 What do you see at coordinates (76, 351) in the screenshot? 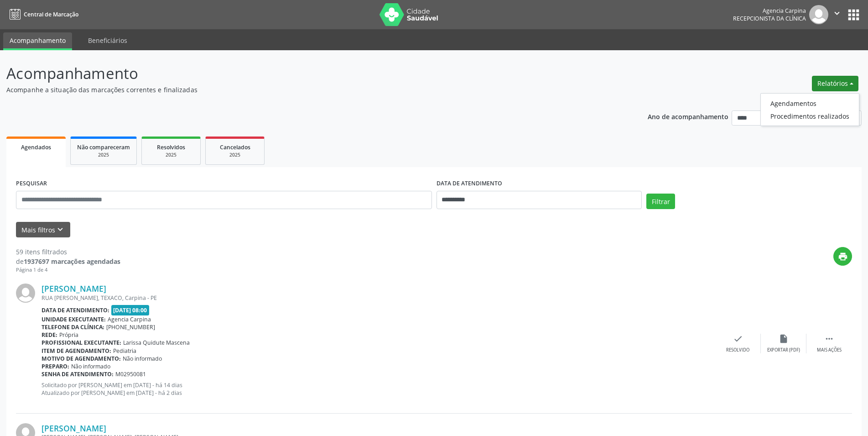
I see `b: Item de agendamento:` at bounding box center [76, 351].